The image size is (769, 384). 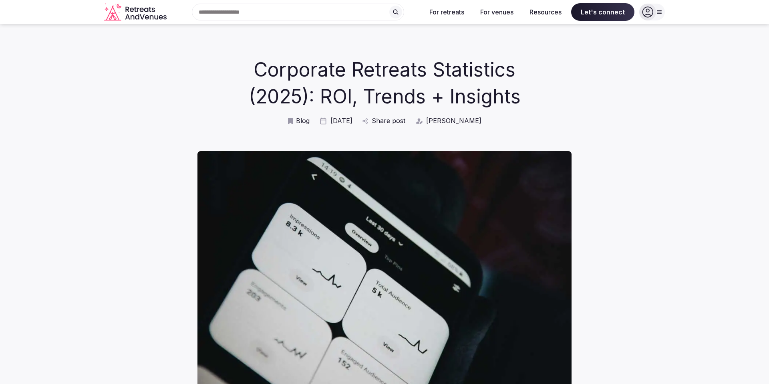 What do you see at coordinates (303, 121) in the screenshot?
I see `span: Blog` at bounding box center [303, 121].